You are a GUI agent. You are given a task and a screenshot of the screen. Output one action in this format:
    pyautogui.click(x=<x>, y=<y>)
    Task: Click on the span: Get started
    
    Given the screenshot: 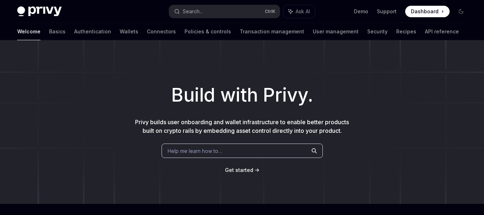 What is the action you would take?
    pyautogui.click(x=239, y=170)
    